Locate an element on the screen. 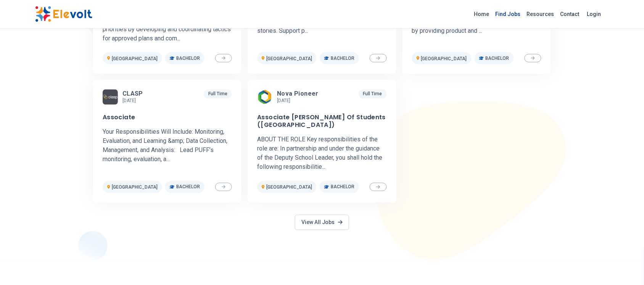 The width and height of the screenshot is (644, 285). a: Resources is located at coordinates (541, 14).